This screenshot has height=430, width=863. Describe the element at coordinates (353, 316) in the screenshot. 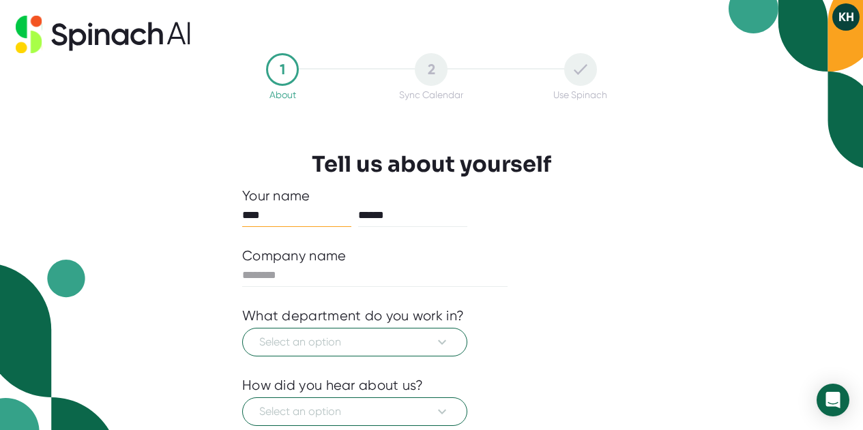

I see `div: What department do you work in?` at that location.